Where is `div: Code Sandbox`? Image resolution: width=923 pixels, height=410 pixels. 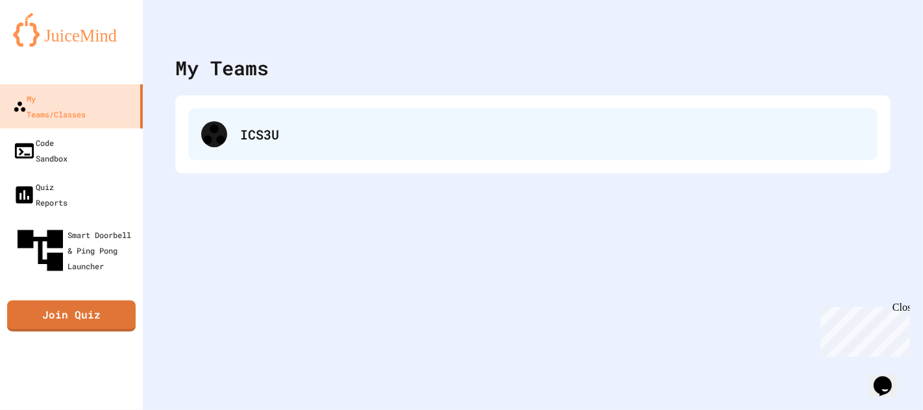 div: Code Sandbox is located at coordinates (40, 151).